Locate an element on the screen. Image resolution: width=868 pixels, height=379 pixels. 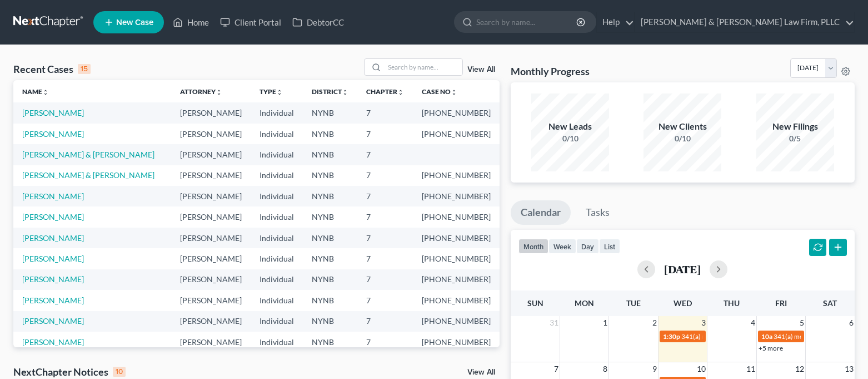
a: Calendar is located at coordinates (541, 213).